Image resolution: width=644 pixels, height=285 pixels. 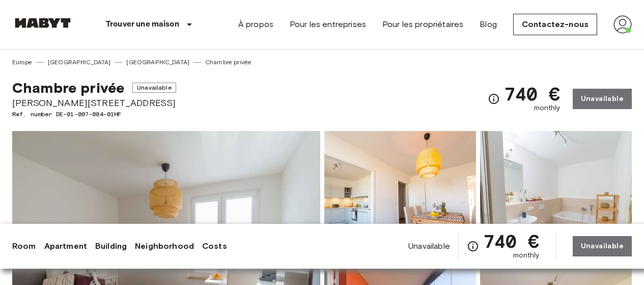 What do you see at coordinates (488, 24) in the screenshot?
I see `a: Blog` at bounding box center [488, 24].